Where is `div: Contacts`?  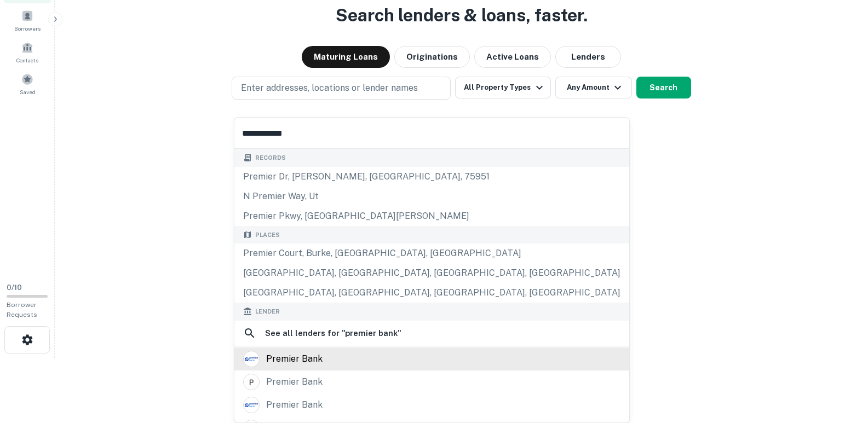 div: Contacts is located at coordinates (27, 52).